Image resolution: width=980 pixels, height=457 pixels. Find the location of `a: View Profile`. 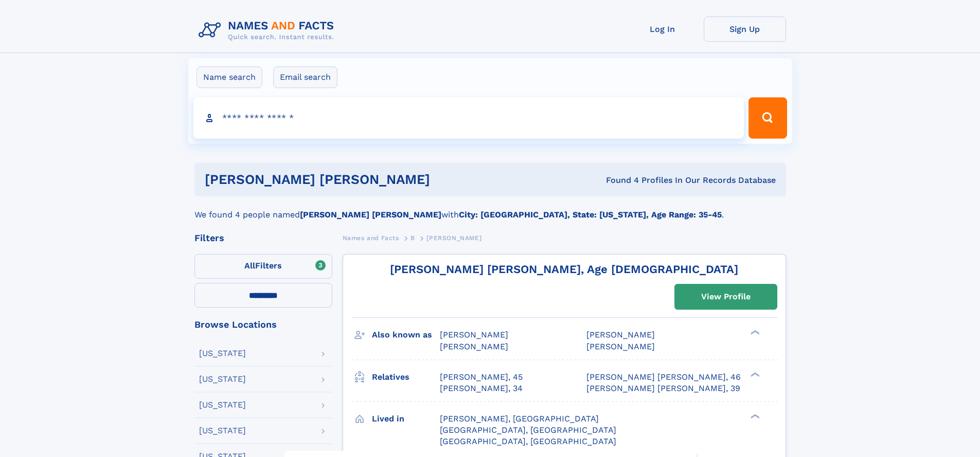

a: View Profile is located at coordinates (726, 297).